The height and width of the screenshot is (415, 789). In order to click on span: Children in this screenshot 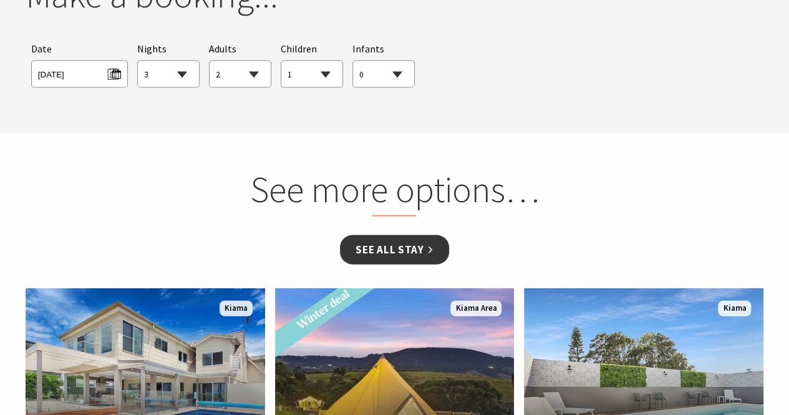, I will do `click(299, 49)`.